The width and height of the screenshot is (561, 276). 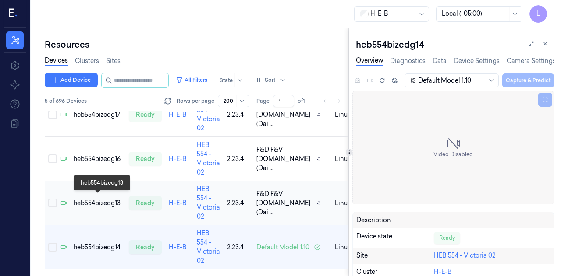 I want to click on a: Overview, so click(x=369, y=61).